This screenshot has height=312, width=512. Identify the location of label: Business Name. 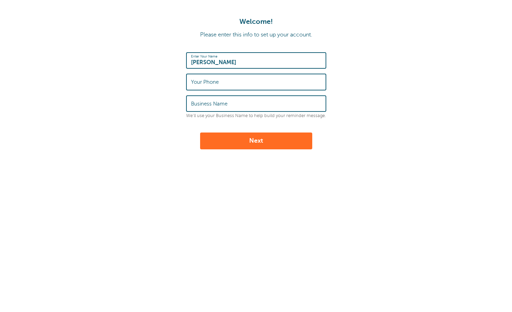
(209, 104).